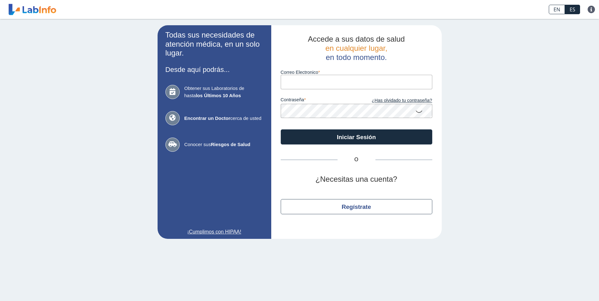  What do you see at coordinates (356, 57) in the screenshot?
I see `span: en todo momento.` at bounding box center [356, 57].